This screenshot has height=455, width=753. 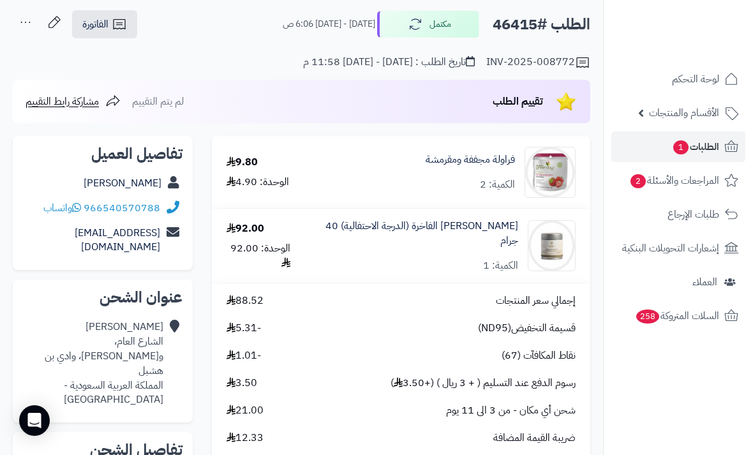 What do you see at coordinates (551, 246) in the screenshot?
I see `img: 1757183769-Hotarubi%20Matcha%20Ceremonial%202-90x90.jpg` at bounding box center [551, 246].